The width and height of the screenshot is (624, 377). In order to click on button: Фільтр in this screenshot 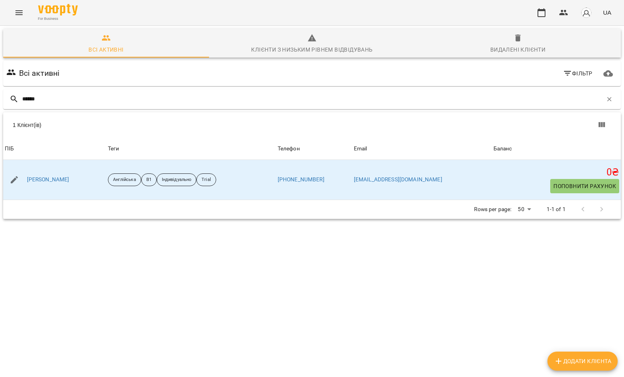, I will do `click(578, 73)`.